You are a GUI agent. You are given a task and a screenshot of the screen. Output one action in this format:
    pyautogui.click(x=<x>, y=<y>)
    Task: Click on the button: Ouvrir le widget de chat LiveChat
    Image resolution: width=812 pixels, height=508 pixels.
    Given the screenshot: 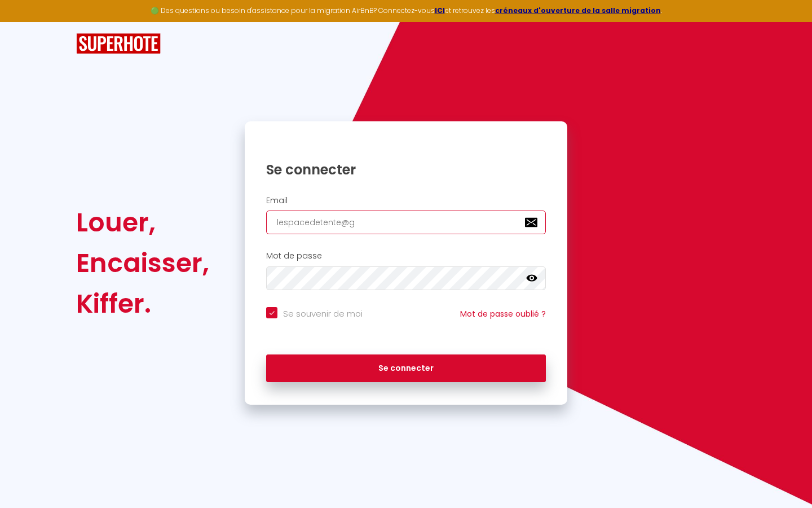 What is the action you would take?
    pyautogui.click(x=26, y=21)
    